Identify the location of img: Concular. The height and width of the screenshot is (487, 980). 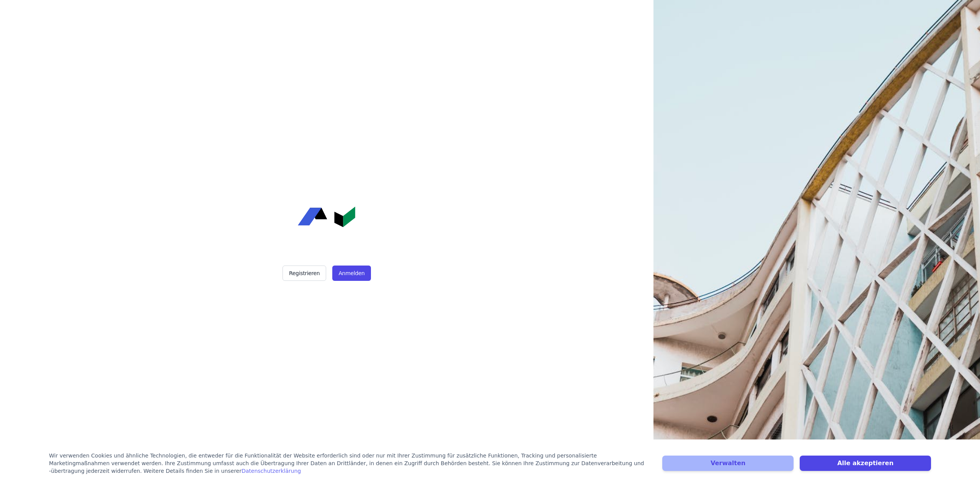
(326, 217).